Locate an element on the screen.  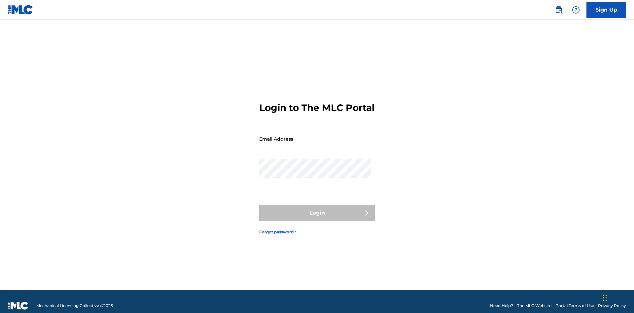
div: Chat Widget is located at coordinates (618, 297).